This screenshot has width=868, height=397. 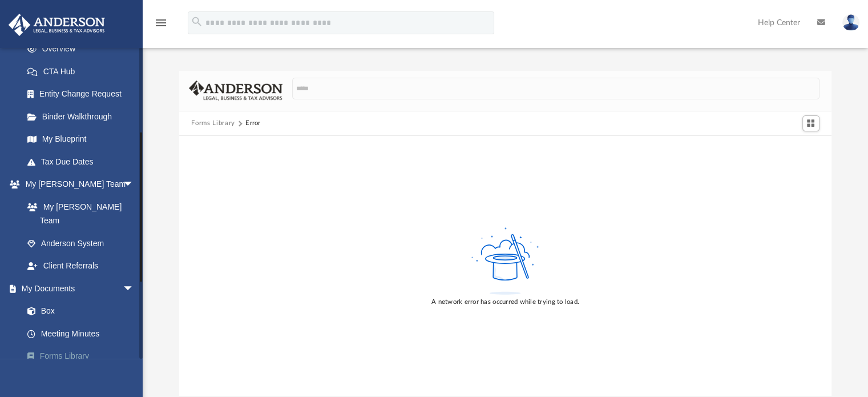 What do you see at coordinates (80, 289) in the screenshot?
I see `a: My Documentsarrow_drop_down` at bounding box center [80, 289].